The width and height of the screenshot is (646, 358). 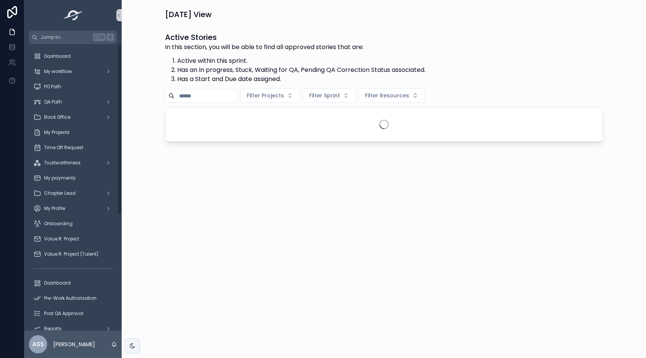 I want to click on li: Has an In progress, Stuck, Waiting for QA, Pending QA Correction Status associated., so click(x=301, y=70).